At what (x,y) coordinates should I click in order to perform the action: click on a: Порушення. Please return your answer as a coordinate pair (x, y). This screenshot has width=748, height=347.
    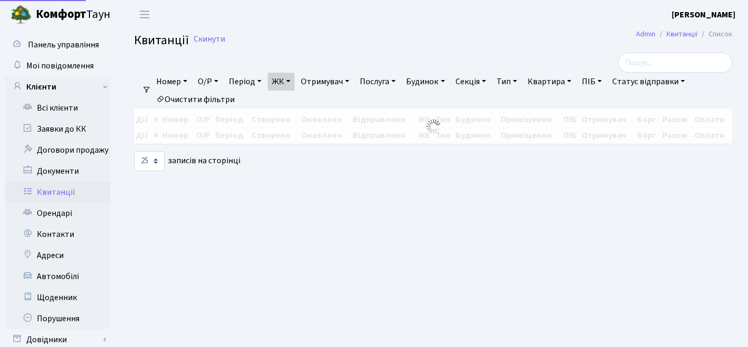
    Looking at the image, I should click on (58, 318).